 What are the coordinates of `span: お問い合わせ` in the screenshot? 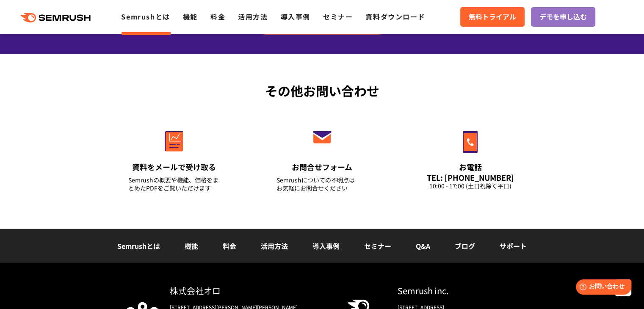 It's located at (38, 11).